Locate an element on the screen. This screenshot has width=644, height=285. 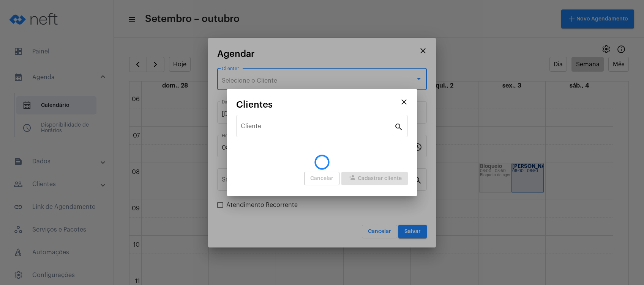
span: Cadastrar cliente is located at coordinates (374, 179).